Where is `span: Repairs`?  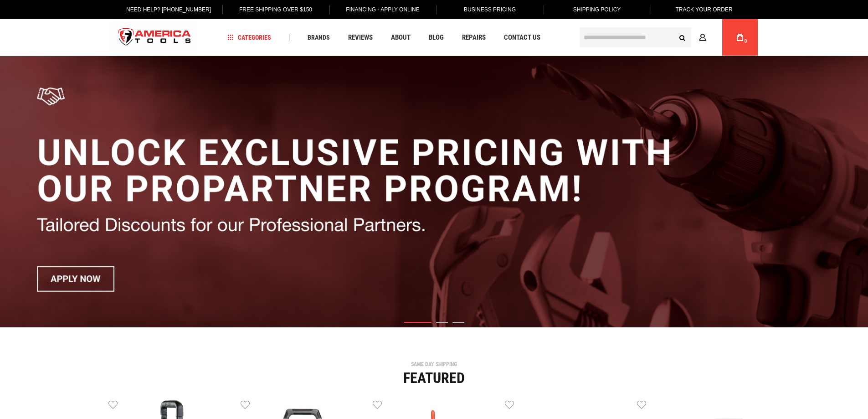 span: Repairs is located at coordinates (474, 37).